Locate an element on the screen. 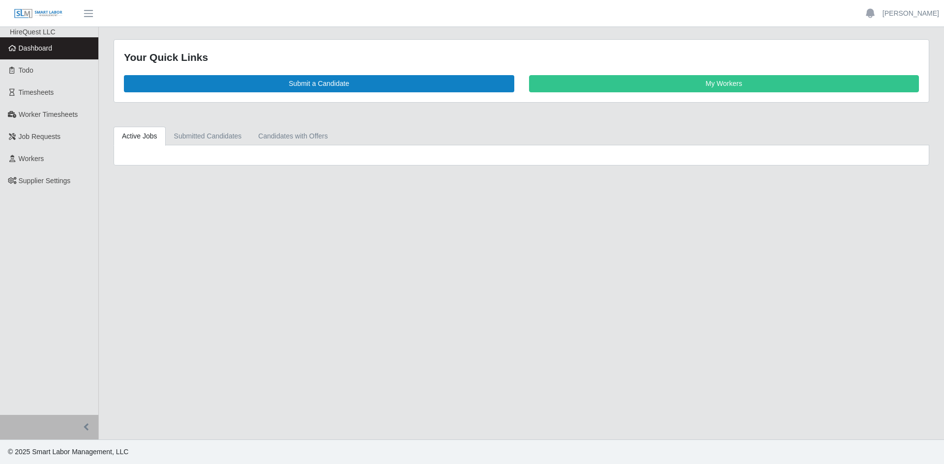  a: My Workers is located at coordinates (724, 84).